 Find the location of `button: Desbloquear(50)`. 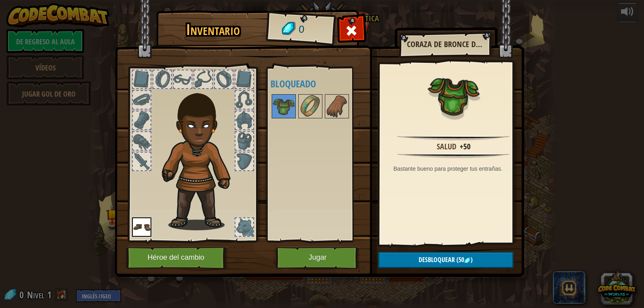

button: Desbloquear(50) is located at coordinates (446, 260).